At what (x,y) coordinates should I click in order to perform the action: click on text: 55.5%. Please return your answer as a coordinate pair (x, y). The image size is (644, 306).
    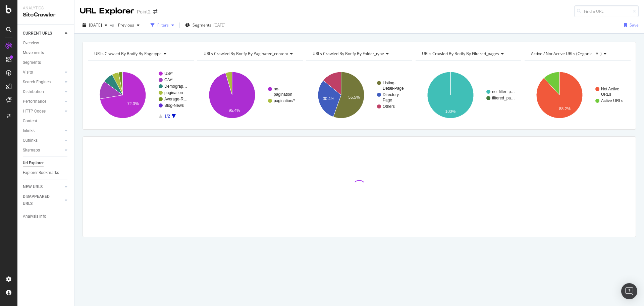
    Looking at the image, I should click on (354, 97).